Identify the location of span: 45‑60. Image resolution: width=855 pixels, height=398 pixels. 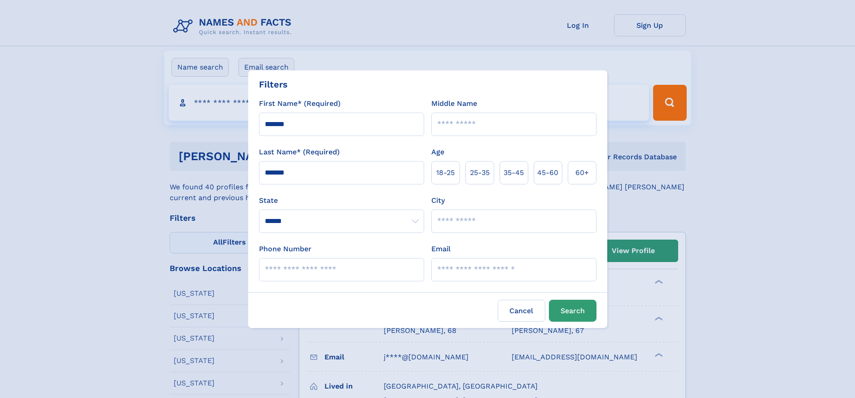
(547, 173).